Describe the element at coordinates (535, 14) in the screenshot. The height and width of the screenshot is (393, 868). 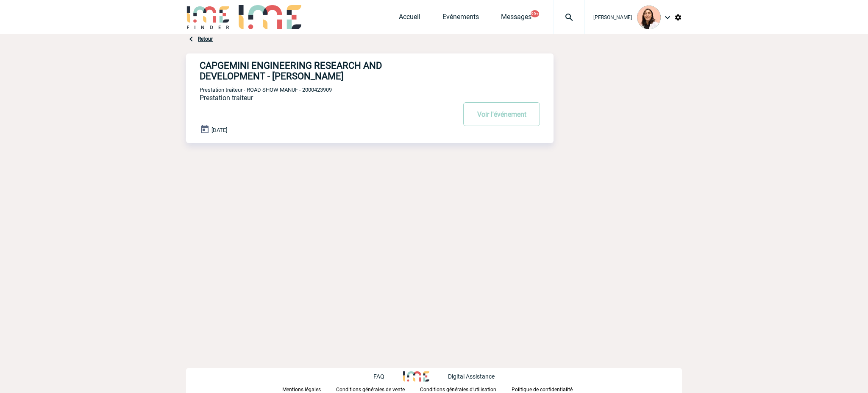
I see `button: 99+` at that location.